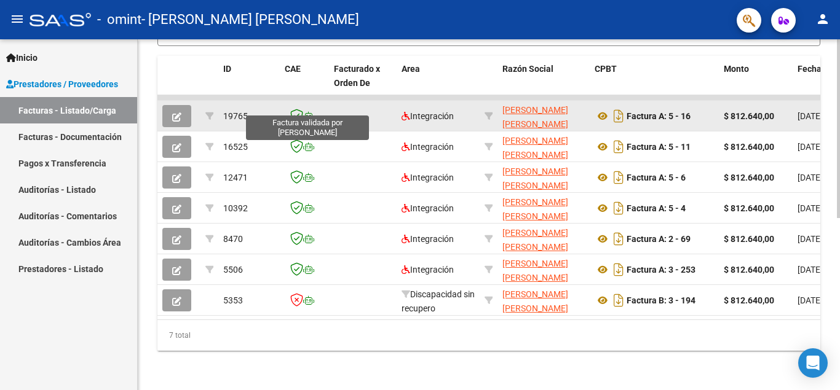 The height and width of the screenshot is (390, 840). I want to click on span: - omint, so click(119, 20).